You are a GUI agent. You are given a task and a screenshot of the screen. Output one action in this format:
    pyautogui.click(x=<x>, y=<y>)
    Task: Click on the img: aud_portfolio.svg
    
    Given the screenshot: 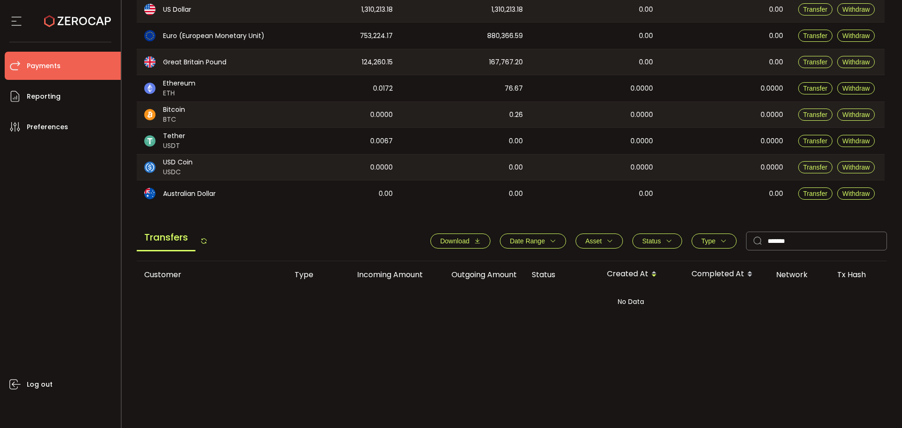 What is the action you would take?
    pyautogui.click(x=150, y=193)
    